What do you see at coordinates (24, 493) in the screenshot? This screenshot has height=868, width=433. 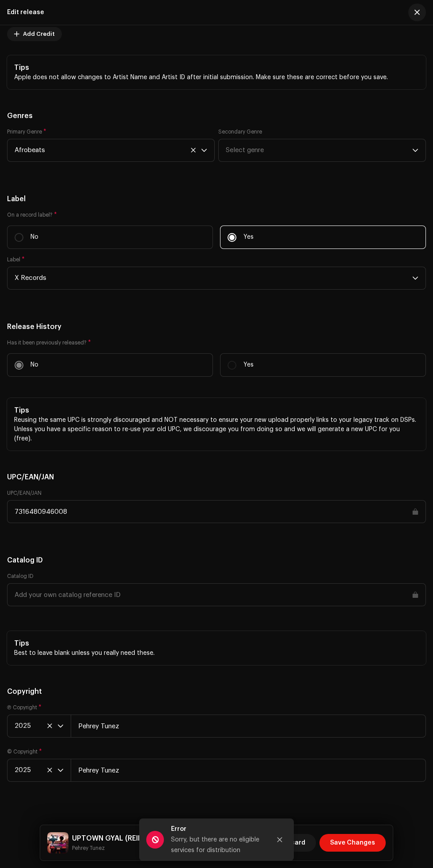 I see `label: UPC/EAN/JAN` at bounding box center [24, 493].